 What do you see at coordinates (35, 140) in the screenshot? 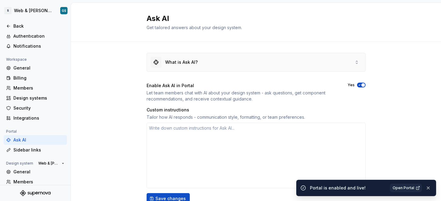
I see `a: Ask AI` at bounding box center [35, 140].